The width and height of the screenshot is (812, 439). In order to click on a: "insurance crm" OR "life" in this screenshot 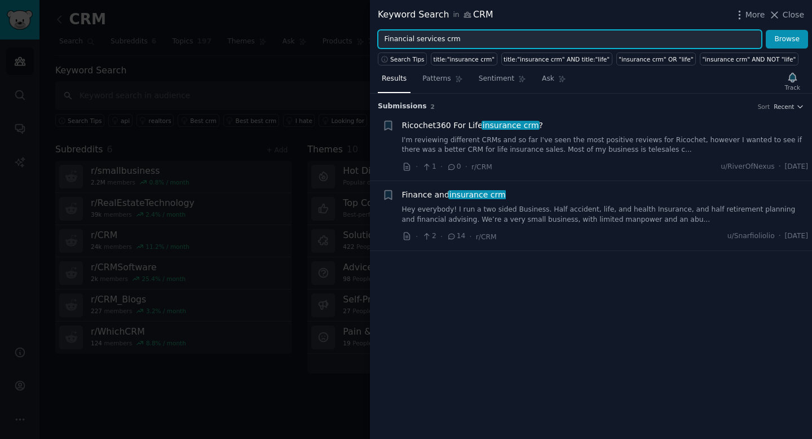, I will do `click(656, 59)`.